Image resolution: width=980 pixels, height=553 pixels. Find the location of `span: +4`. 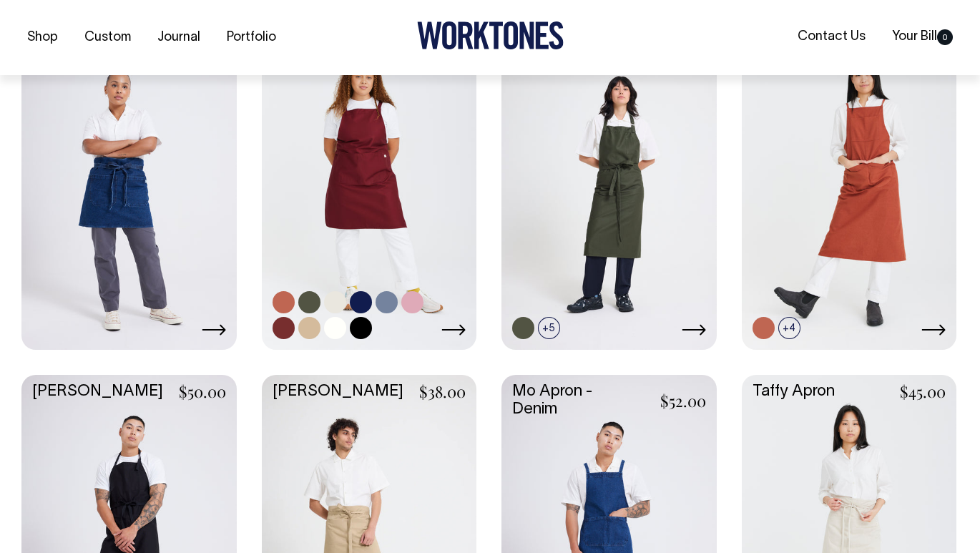

span: +4 is located at coordinates (789, 328).